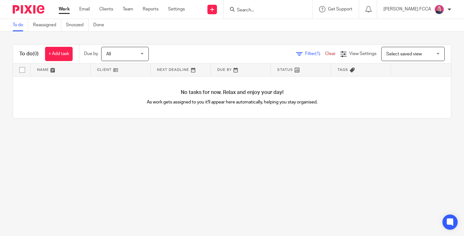  I want to click on span: (1), so click(318, 54).